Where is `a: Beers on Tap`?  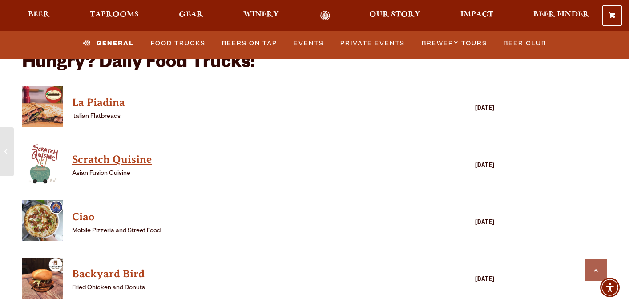 a: Beers on Tap is located at coordinates (250, 44).